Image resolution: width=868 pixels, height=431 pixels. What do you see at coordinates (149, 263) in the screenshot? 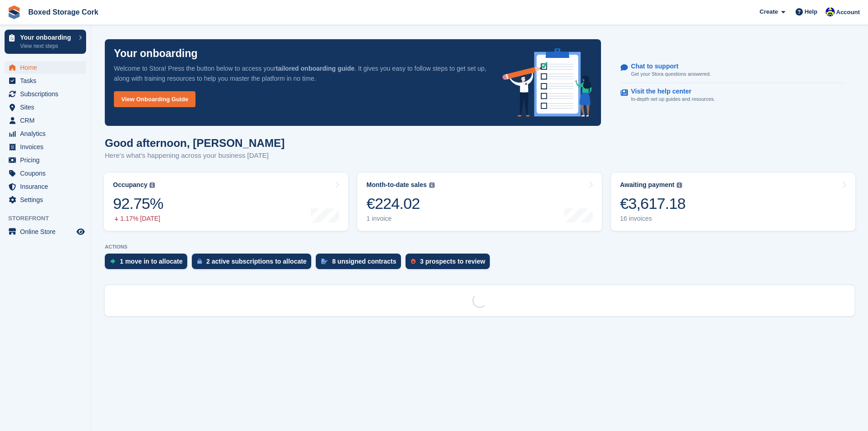
I see `a: 1 move in to allocate` at bounding box center [149, 263].